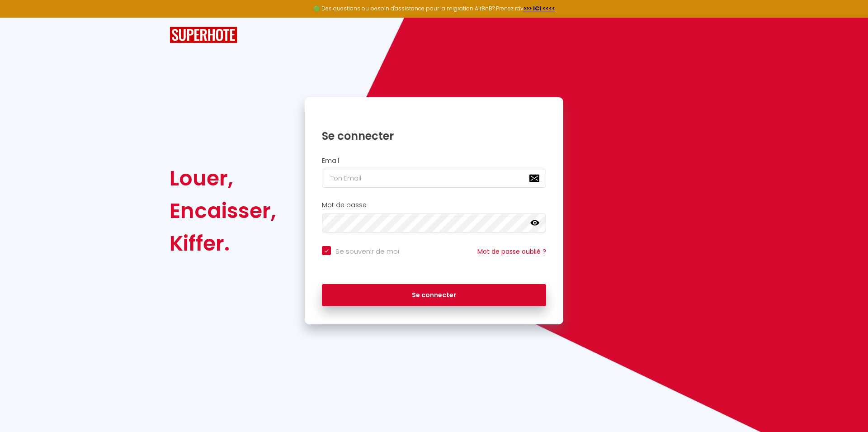 Image resolution: width=868 pixels, height=432 pixels. I want to click on a: Mot de passe oublié ?, so click(512, 252).